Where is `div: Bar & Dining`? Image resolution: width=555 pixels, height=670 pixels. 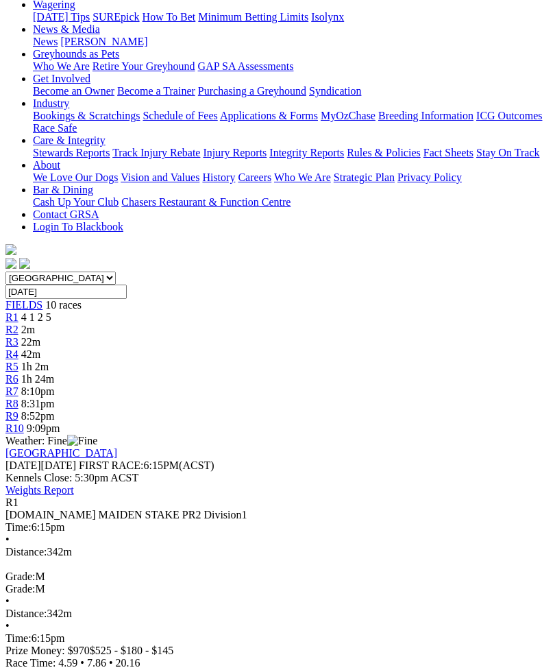 div: Bar & Dining is located at coordinates (291, 202).